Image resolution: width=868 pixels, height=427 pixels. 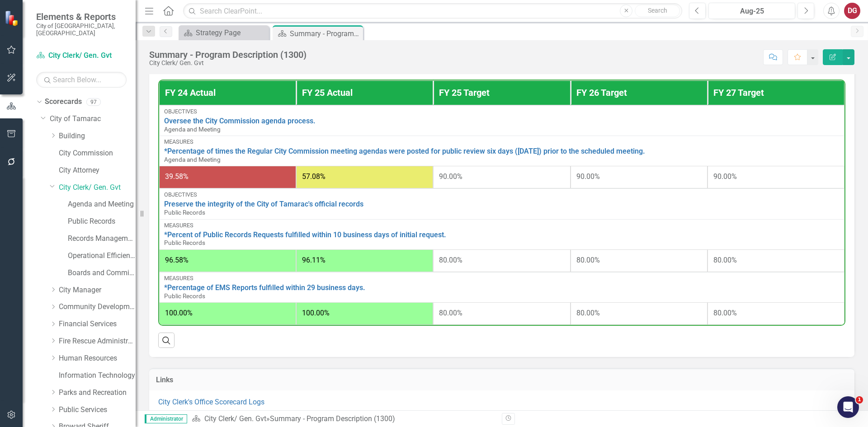 What do you see at coordinates (94, 101) in the screenshot?
I see `div: 97` at bounding box center [94, 101].